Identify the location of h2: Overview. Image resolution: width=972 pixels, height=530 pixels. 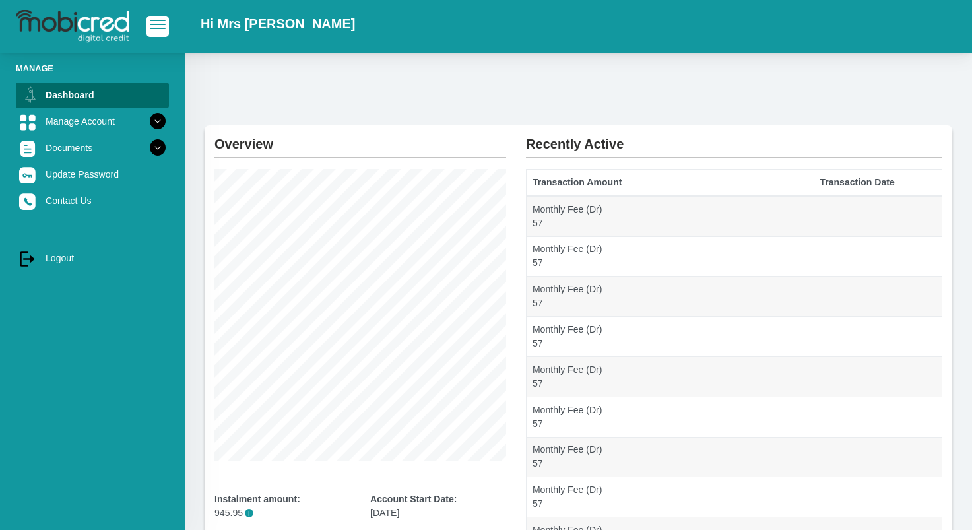
(360, 139).